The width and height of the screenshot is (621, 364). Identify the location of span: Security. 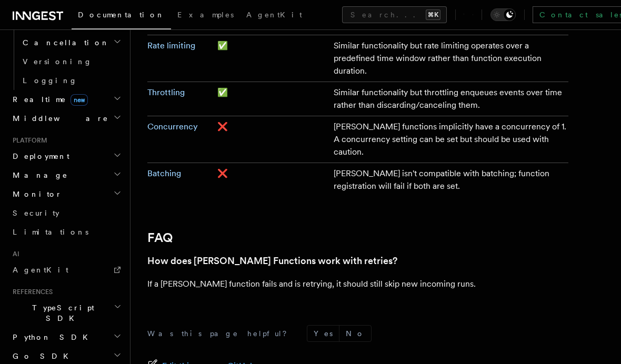
(36, 213).